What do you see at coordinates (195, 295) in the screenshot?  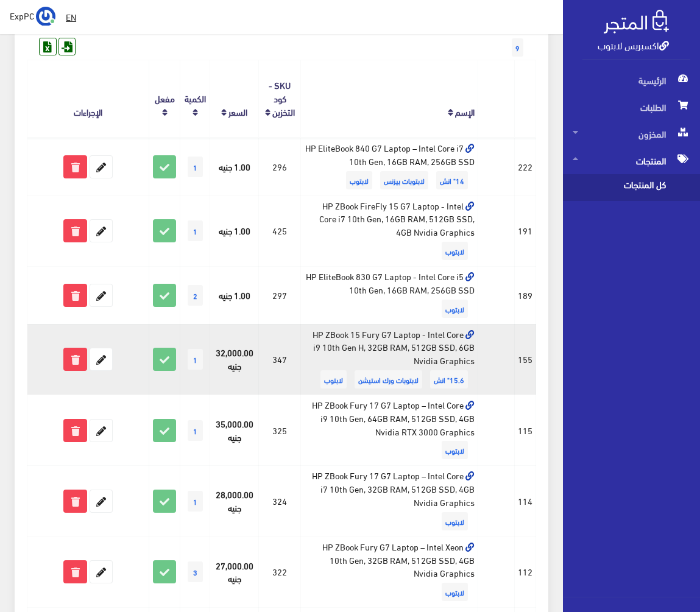 I see `span: 2` at bounding box center [195, 295].